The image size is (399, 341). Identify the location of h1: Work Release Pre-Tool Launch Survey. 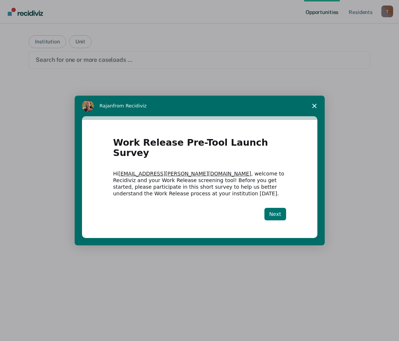
(200, 150).